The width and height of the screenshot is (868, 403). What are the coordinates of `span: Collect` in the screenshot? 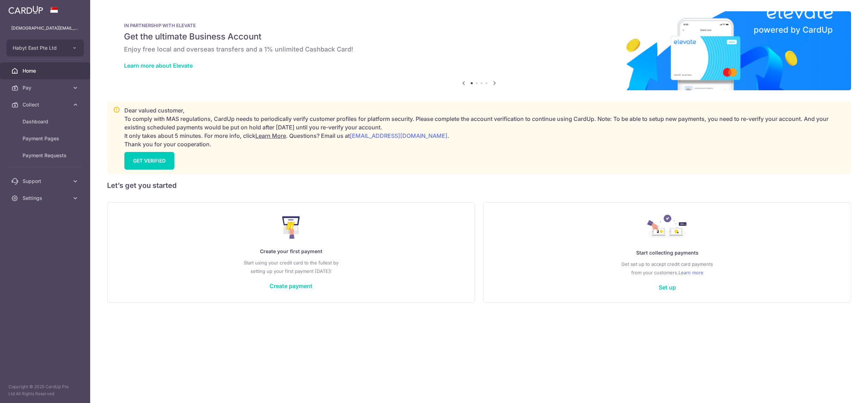 It's located at (46, 105).